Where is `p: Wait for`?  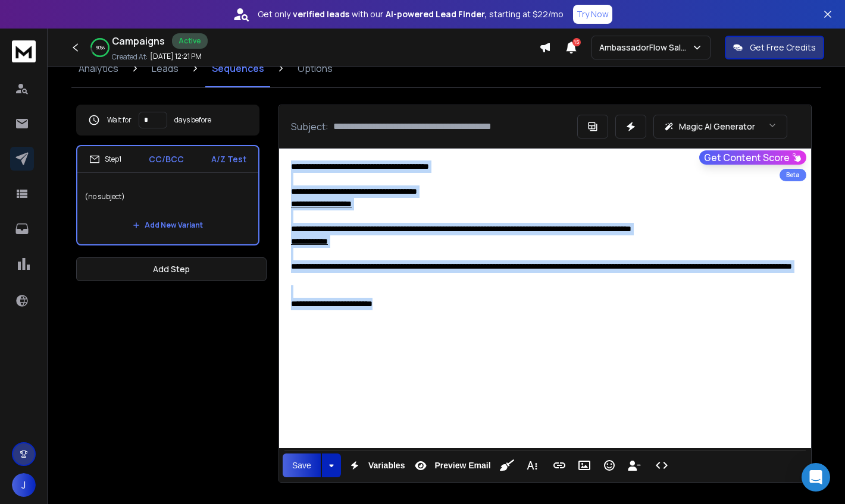
p: Wait for is located at coordinates (119, 120).